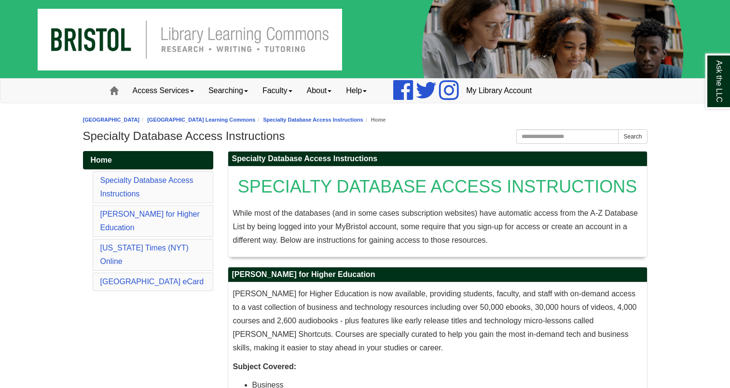 The height and width of the screenshot is (388, 730). I want to click on a: Home, so click(148, 160).